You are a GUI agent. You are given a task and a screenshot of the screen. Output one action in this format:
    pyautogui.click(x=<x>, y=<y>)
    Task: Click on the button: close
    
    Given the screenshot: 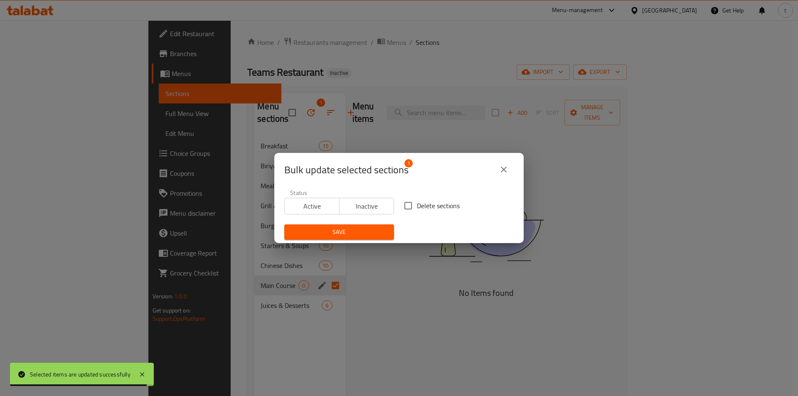 What is the action you would take?
    pyautogui.click(x=504, y=170)
    